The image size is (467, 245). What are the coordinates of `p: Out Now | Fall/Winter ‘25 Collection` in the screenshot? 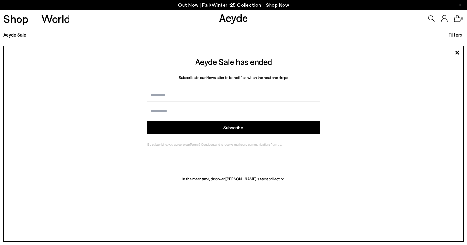 It's located at (234, 5).